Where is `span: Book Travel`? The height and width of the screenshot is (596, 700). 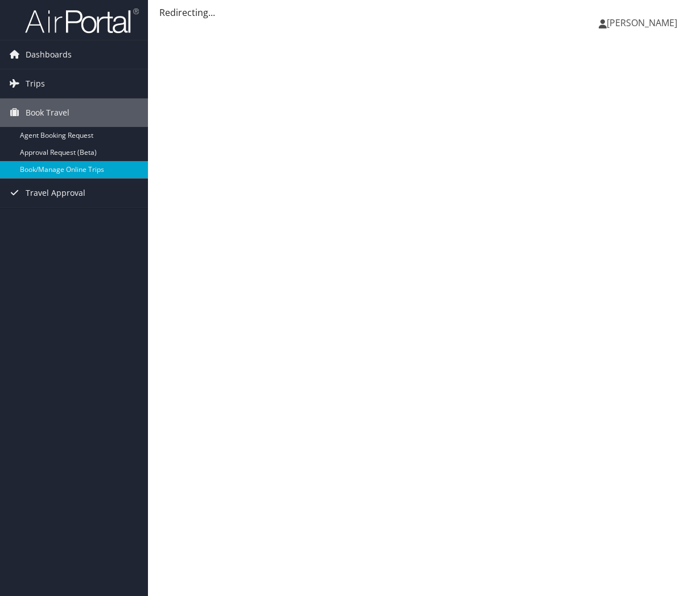 span: Book Travel is located at coordinates (47, 113).